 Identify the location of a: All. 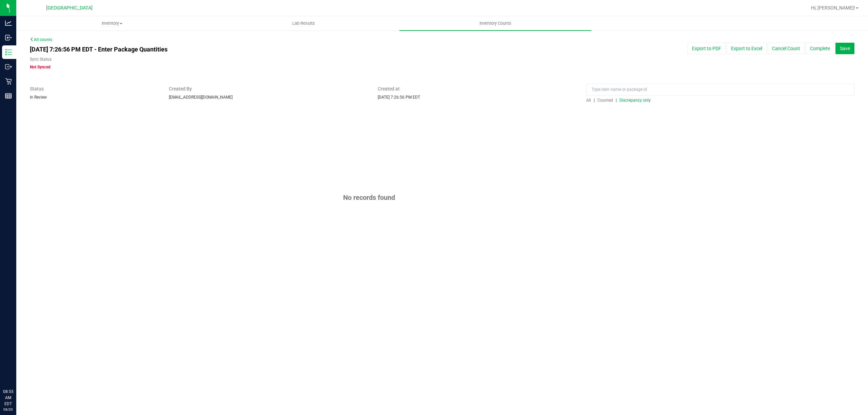
(590, 100).